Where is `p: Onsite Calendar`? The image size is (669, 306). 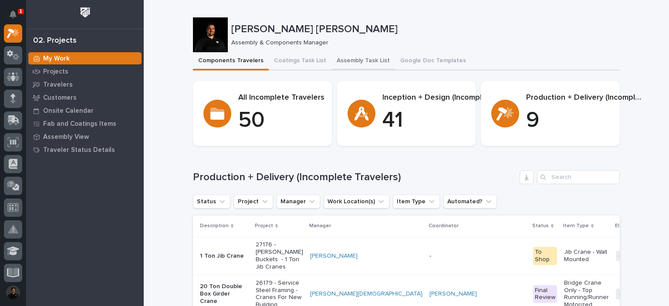
p: Onsite Calendar is located at coordinates (68, 111).